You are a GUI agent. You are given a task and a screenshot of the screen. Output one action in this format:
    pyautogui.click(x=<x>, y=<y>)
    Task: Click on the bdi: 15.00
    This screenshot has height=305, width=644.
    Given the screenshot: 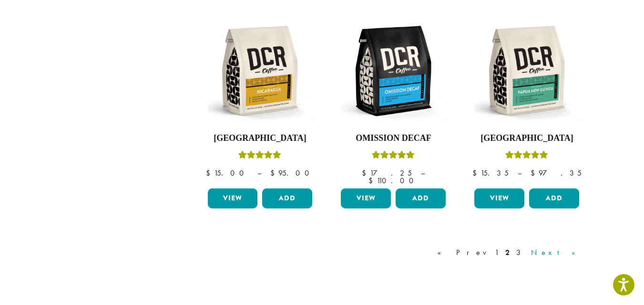 What is the action you would take?
    pyautogui.click(x=227, y=173)
    